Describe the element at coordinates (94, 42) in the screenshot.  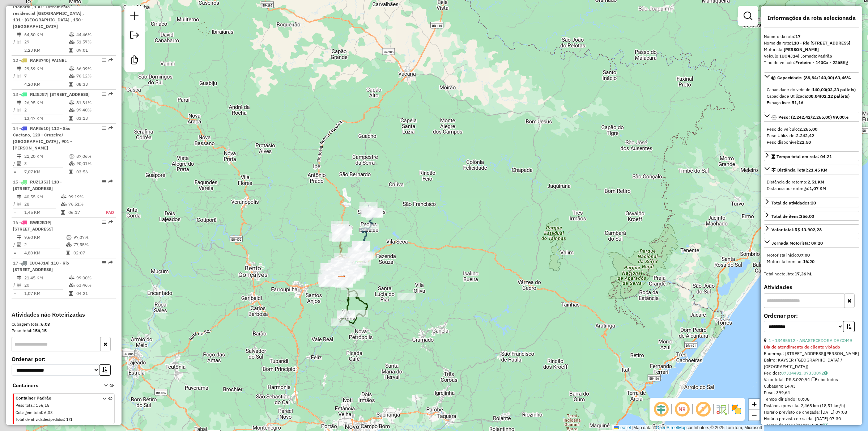
I see `td: 51,57%` at that location.